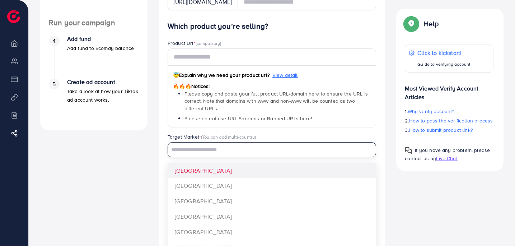 The image size is (515, 246). I want to click on li: Create ad account, so click(94, 100).